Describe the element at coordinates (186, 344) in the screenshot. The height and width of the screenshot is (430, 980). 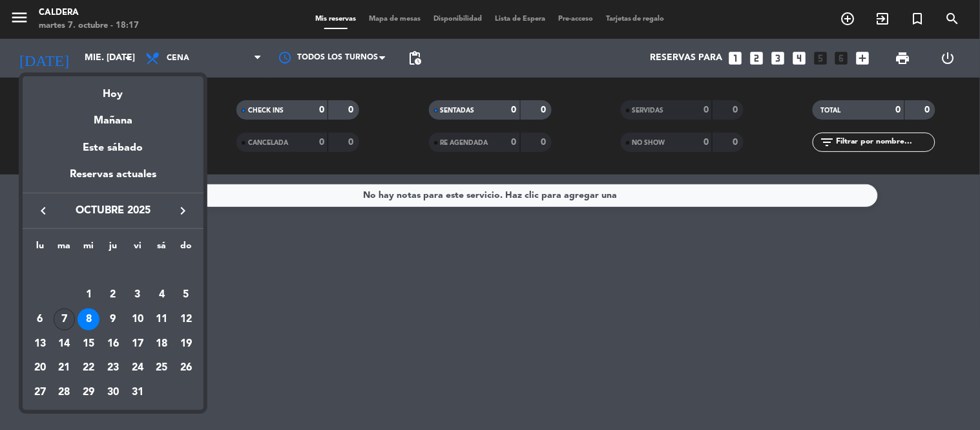
I see `td: 19 de octubre de 2025` at that location.